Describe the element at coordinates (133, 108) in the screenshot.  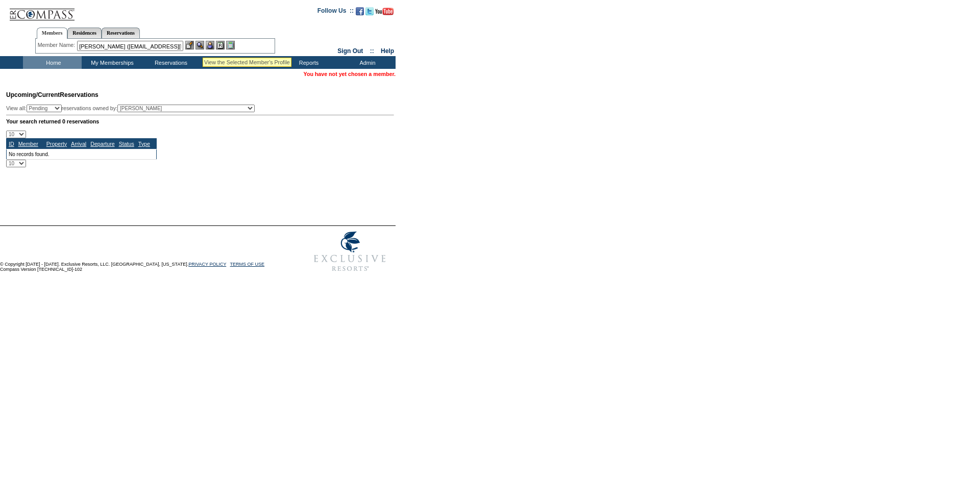
I see `div: View all: reservations owned by:` at that location.